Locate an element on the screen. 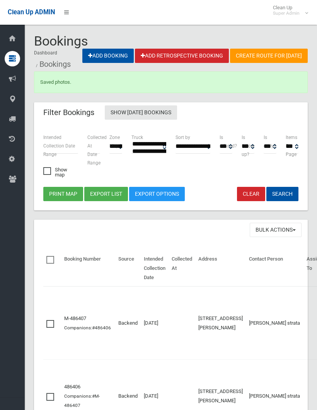  button: Search is located at coordinates (282, 194).